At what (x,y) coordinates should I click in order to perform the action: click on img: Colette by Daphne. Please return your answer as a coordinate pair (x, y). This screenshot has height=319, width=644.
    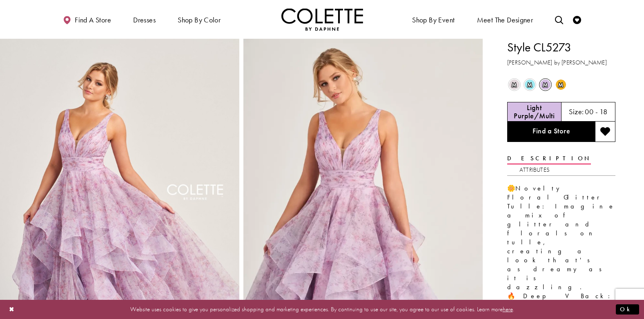
    Looking at the image, I should click on (322, 19).